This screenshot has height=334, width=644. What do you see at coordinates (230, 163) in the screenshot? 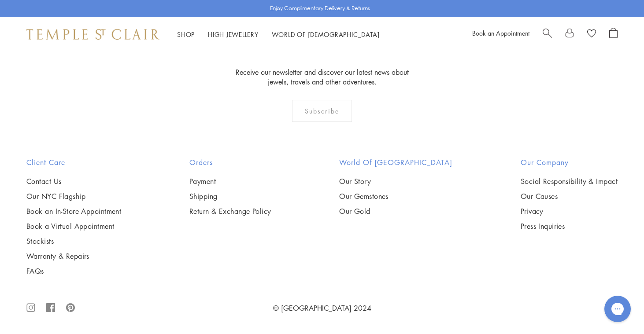
I see `h2: Orders` at bounding box center [230, 163].